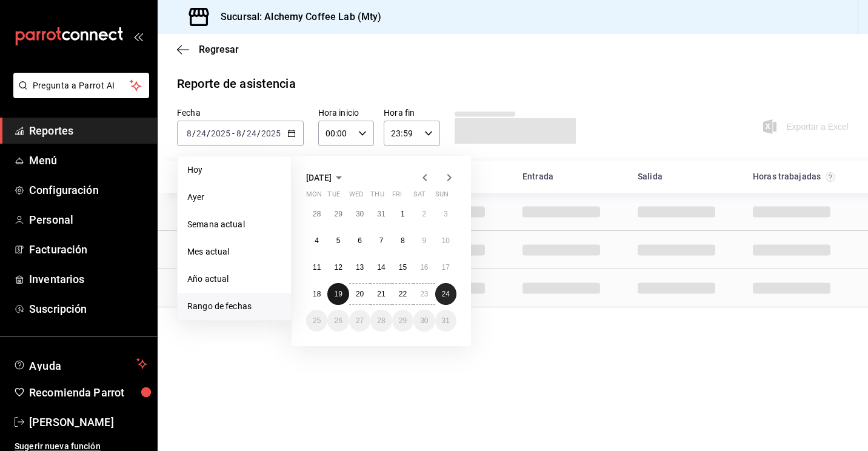 This screenshot has height=451, width=868. Describe the element at coordinates (380, 267) in the screenshot. I see `button: August 14, 2025` at that location.